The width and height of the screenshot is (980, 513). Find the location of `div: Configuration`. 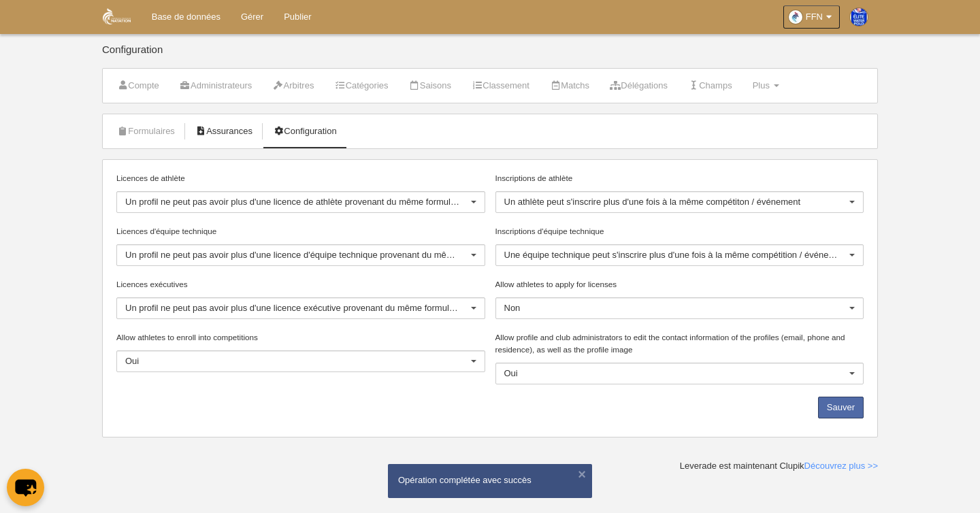

div: Configuration is located at coordinates (490, 56).